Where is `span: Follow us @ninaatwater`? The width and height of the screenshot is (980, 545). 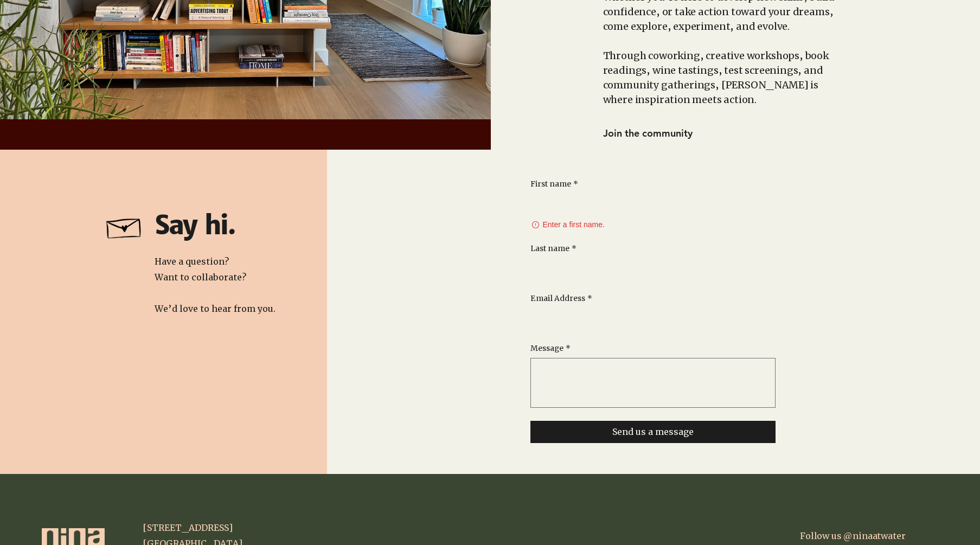
span: Follow us @ninaatwater is located at coordinates (852, 536).